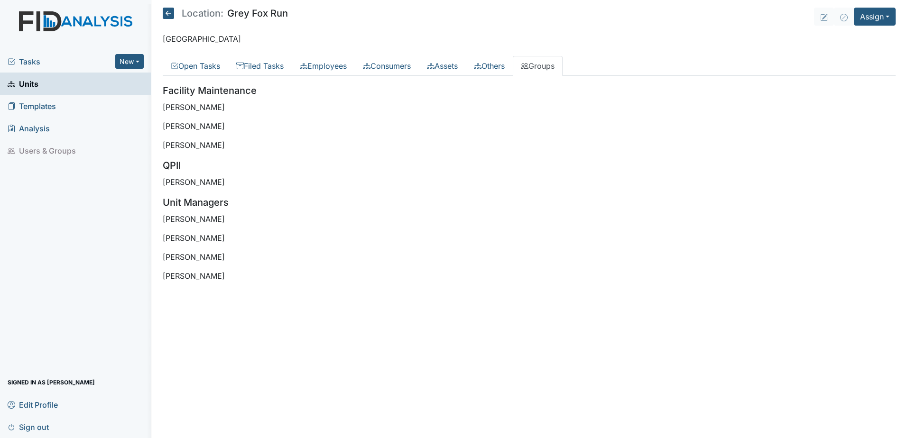 This screenshot has width=907, height=438. Describe the element at coordinates (61, 62) in the screenshot. I see `span: Tasks` at that location.